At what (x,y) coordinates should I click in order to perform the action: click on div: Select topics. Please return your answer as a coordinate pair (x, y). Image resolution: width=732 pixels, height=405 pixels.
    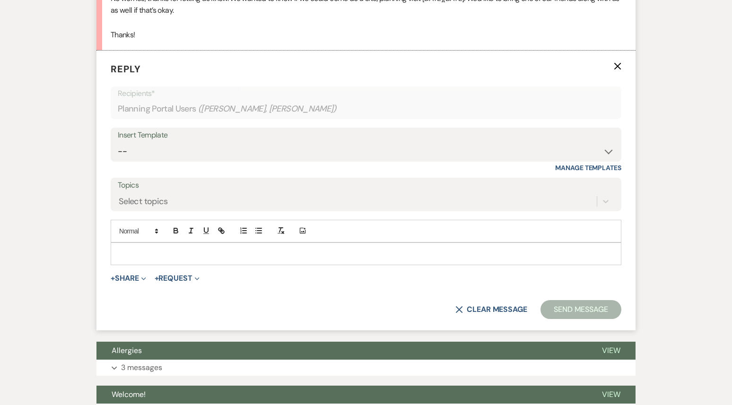
    Looking at the image, I should click on (143, 201).